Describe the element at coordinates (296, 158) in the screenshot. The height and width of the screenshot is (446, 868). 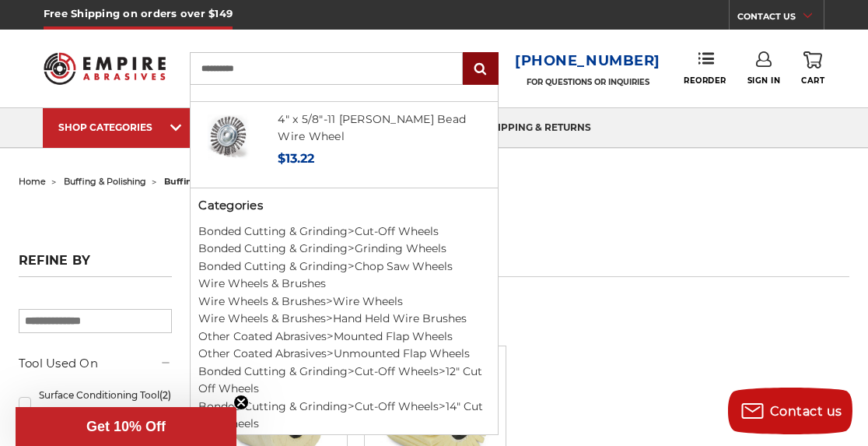
I see `span: $13.22` at that location.